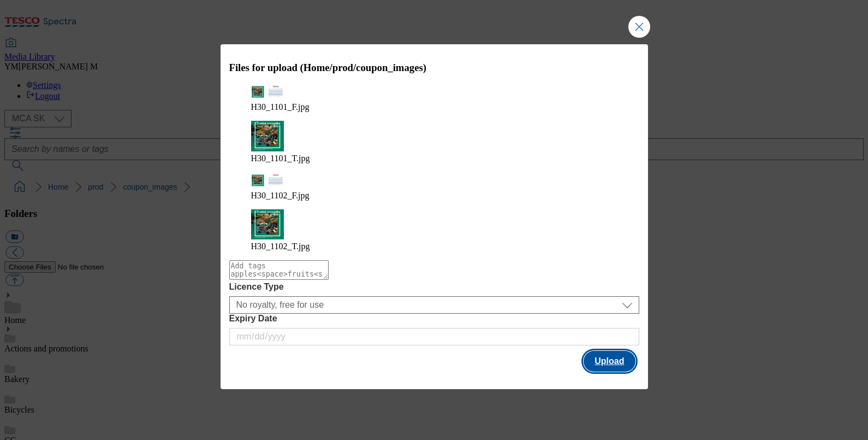 This screenshot has height=440, width=868. Describe the element at coordinates (434, 287) in the screenshot. I see `label: Licence Type` at that location.